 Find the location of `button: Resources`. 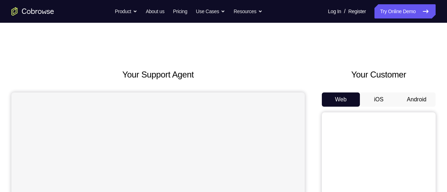

button: Resources is located at coordinates (248, 11).